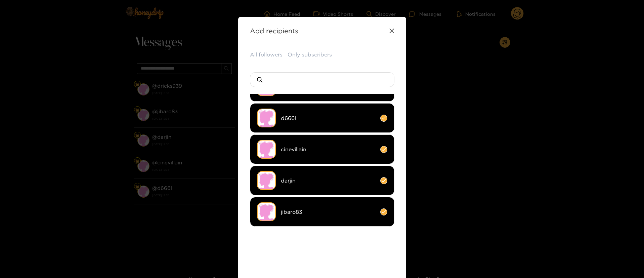 Image resolution: width=644 pixels, height=278 pixels. Describe the element at coordinates (274, 31) in the screenshot. I see `strong: Add recipients` at that location.